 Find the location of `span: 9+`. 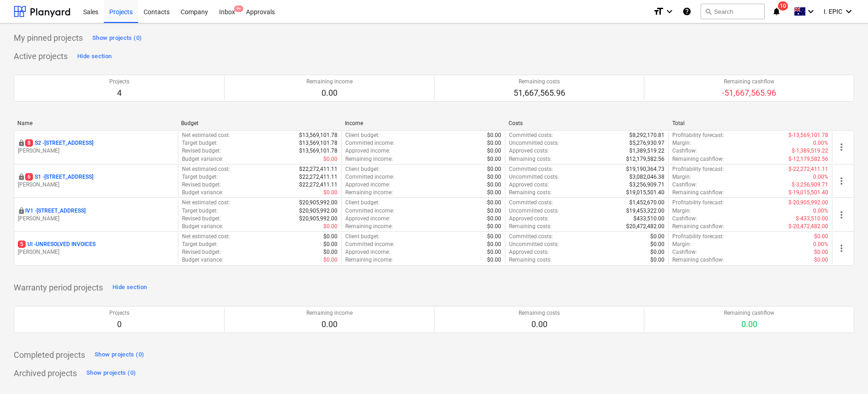

span: 9+ is located at coordinates (239, 9).